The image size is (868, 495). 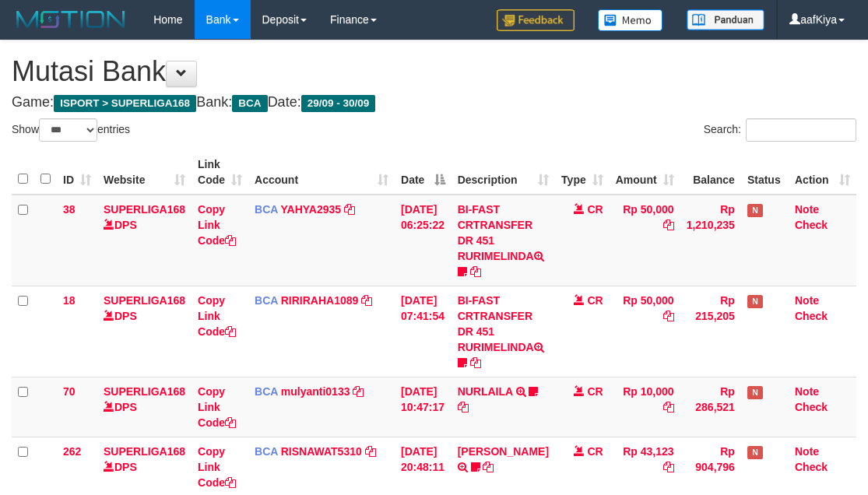 What do you see at coordinates (320, 301) in the screenshot?
I see `a: RIRIRAHA1089` at bounding box center [320, 301].